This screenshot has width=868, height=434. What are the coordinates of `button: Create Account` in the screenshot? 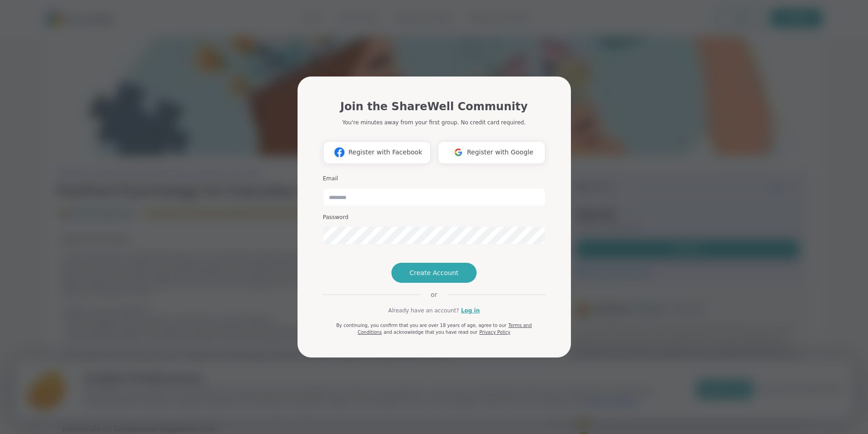 It's located at (434, 273).